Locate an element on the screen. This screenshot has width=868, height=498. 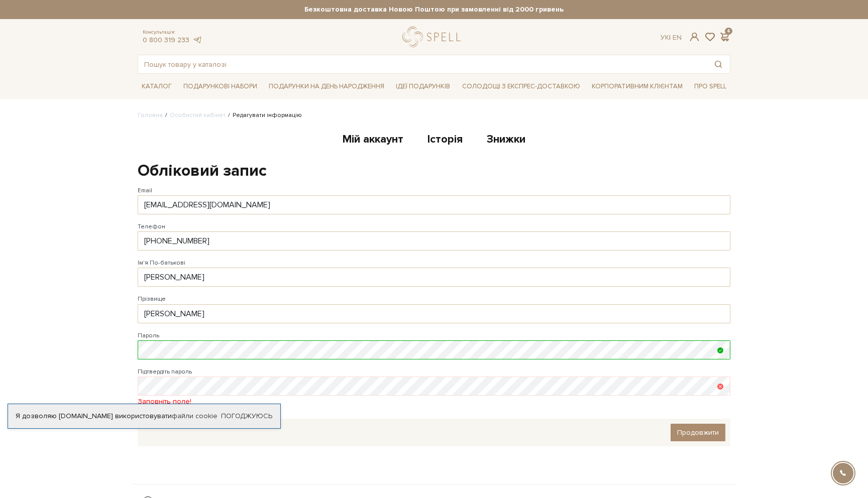
a: Мій аккаунт is located at coordinates (373, 141).